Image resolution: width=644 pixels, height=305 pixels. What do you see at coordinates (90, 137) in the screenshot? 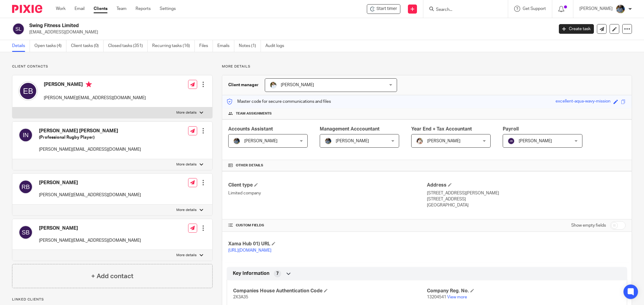
I see `h5: (Professional Rugby Player)` at bounding box center [90, 137].